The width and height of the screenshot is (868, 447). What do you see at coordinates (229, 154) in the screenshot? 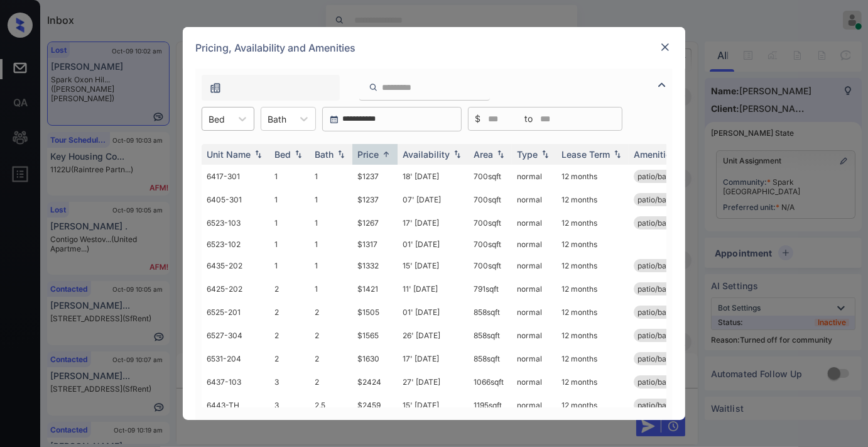
I see `div: Unit Name` at bounding box center [229, 154].